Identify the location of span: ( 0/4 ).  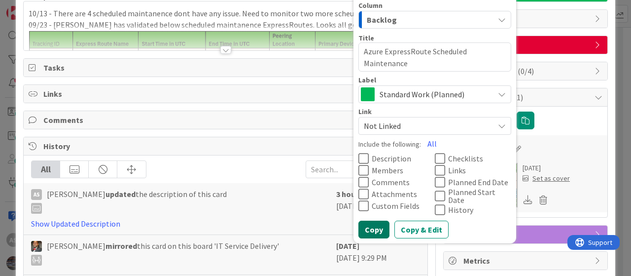
(526, 71).